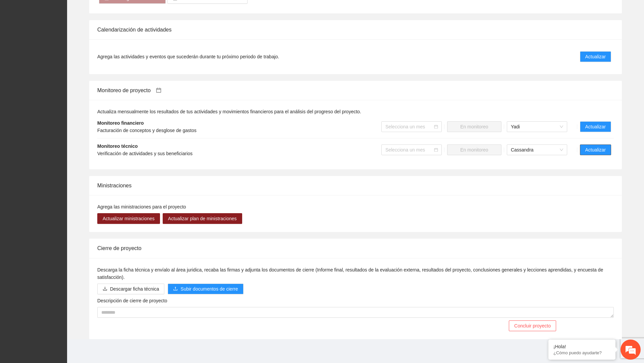 This screenshot has width=644, height=363. I want to click on textarea: Escriba su mensaje y pulse “Intro”, so click(65, 195).